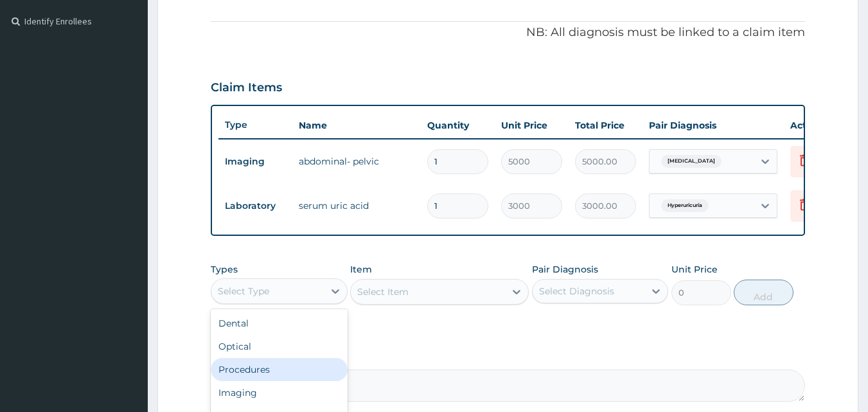  Describe the element at coordinates (508, 357) in the screenshot. I see `label: Comment` at that location.